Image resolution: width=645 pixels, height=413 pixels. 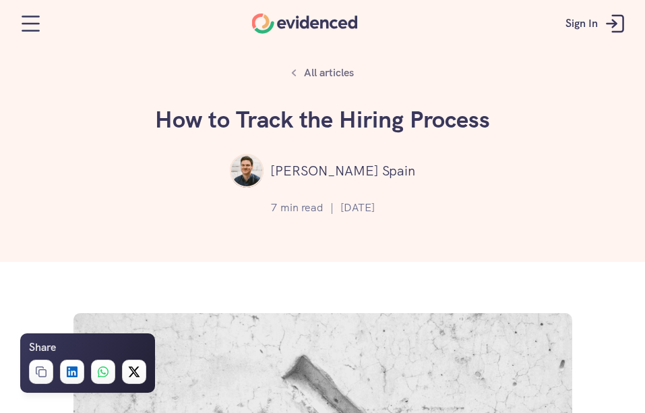 What do you see at coordinates (597, 24) in the screenshot?
I see `a: Sign In` at bounding box center [597, 24].